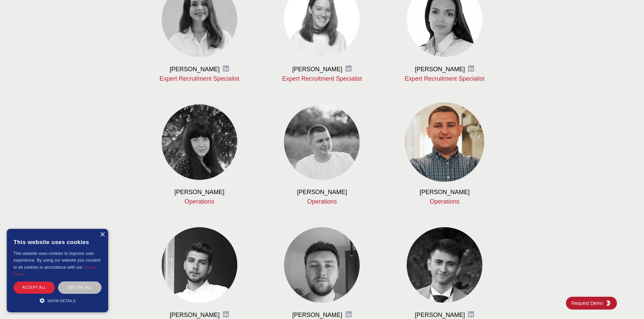 This screenshot has height=319, width=644. Describe the element at coordinates (608, 303) in the screenshot. I see `img: KGG` at that location.